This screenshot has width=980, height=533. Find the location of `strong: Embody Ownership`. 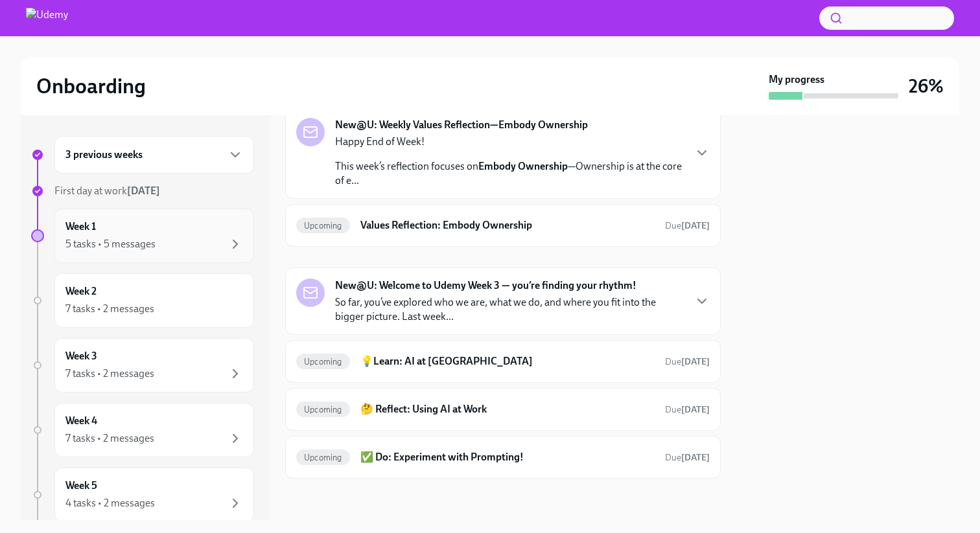

strong: Embody Ownership is located at coordinates (523, 166).